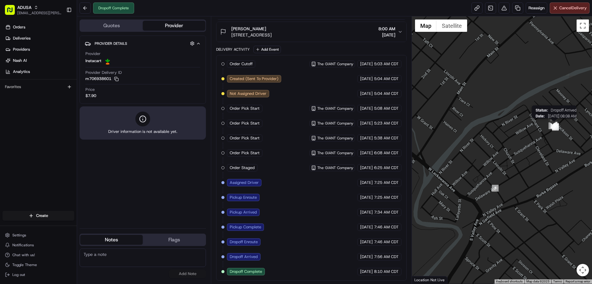 Image resolution: width=592 pixels, height=284 pixels. I want to click on span: Provider, so click(93, 54).